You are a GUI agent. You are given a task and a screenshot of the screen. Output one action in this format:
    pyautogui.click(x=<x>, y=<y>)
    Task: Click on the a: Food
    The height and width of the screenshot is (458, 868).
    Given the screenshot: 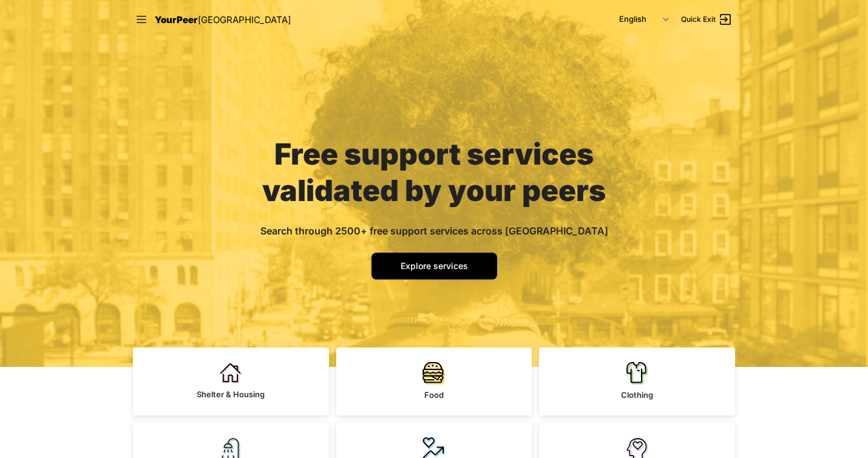 What is the action you would take?
    pyautogui.click(x=434, y=381)
    